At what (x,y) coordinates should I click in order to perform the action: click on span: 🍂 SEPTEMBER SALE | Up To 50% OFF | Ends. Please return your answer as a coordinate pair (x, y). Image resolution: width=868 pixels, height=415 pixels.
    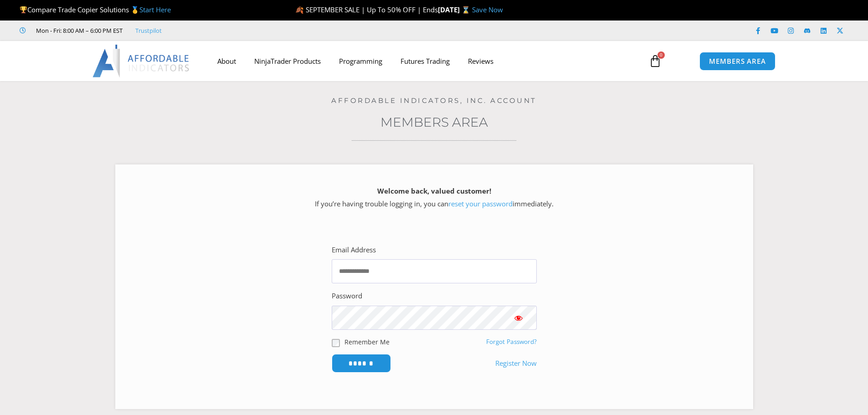
    Looking at the image, I should click on (366, 10).